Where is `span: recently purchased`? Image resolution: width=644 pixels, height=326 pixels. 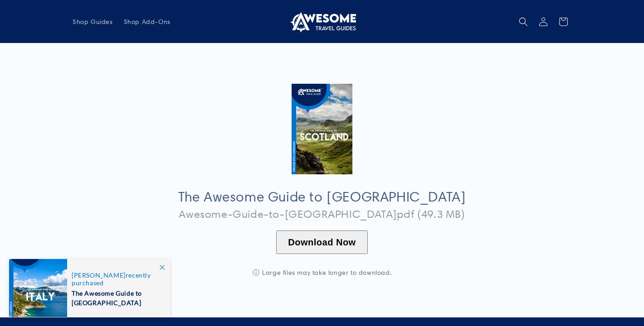 span: recently purchased is located at coordinates (116, 279).